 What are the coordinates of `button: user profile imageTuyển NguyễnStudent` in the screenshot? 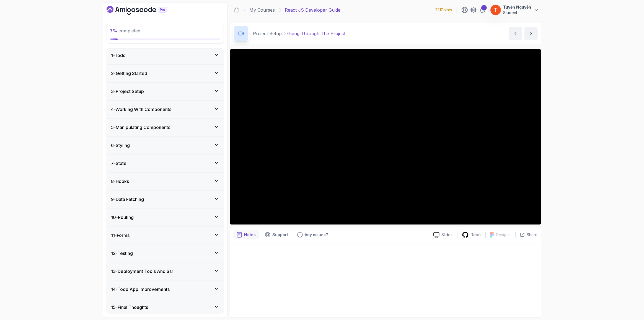 It's located at (514, 10).